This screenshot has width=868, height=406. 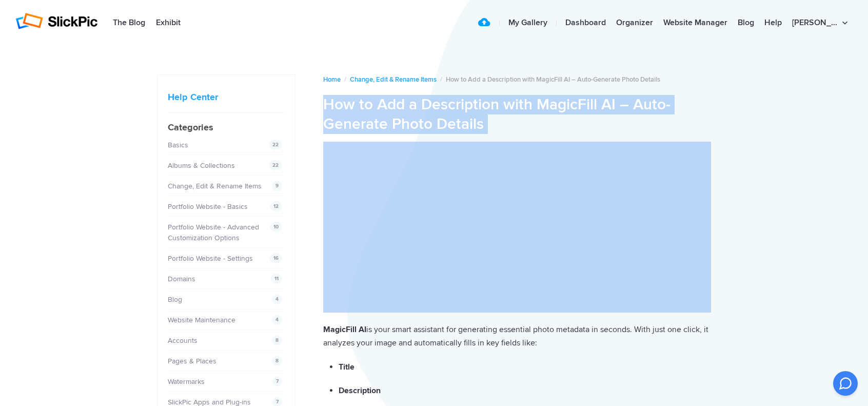 What do you see at coordinates (517, 337) in the screenshot?
I see `p: is your smart assistant for generating essential photo metadata in seconds. With just one click, ...` at bounding box center [517, 337].